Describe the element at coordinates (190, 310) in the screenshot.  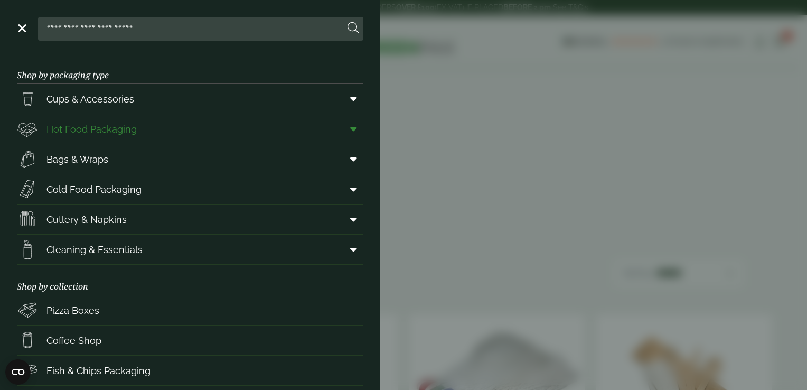
I see `a: Pizza Boxes` at that location.